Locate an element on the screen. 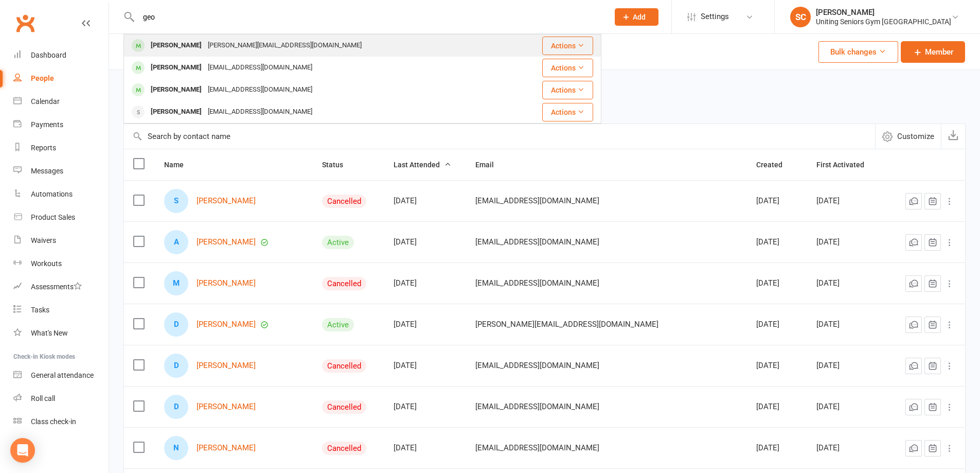  input: Search by contact name is located at coordinates (500, 137).